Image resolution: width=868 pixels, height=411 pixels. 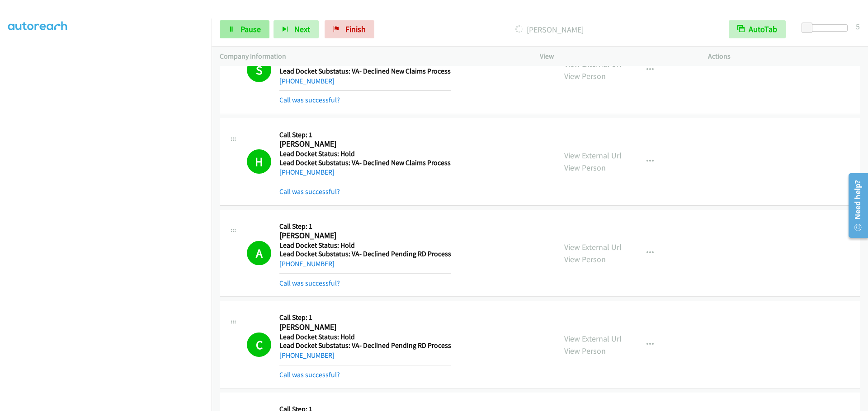 What do you see at coordinates (858, 26) in the screenshot?
I see `div: 5` at bounding box center [858, 26].